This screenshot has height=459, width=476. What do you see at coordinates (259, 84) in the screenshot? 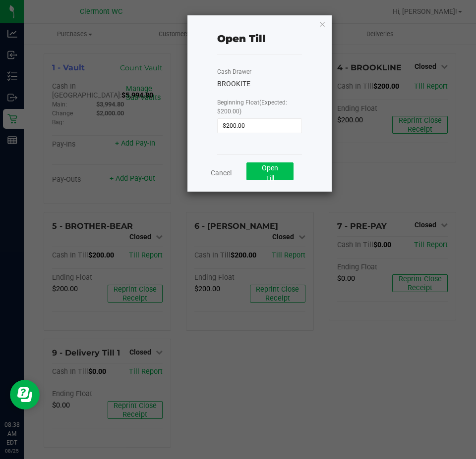
I see `div: BROOKITE` at bounding box center [259, 84].